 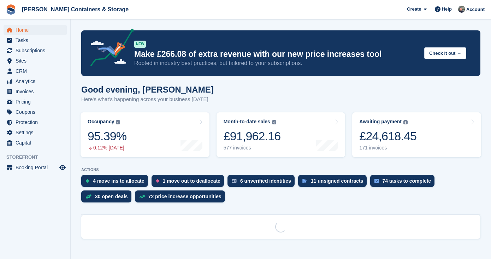 I want to click on span: Coupons, so click(x=37, y=112).